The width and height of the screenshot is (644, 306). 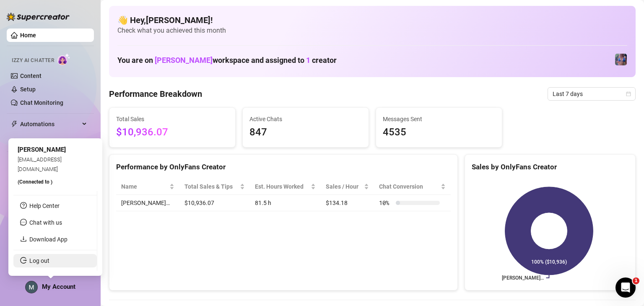 What do you see at coordinates (24, 222) in the screenshot?
I see `span: message` at bounding box center [24, 222].